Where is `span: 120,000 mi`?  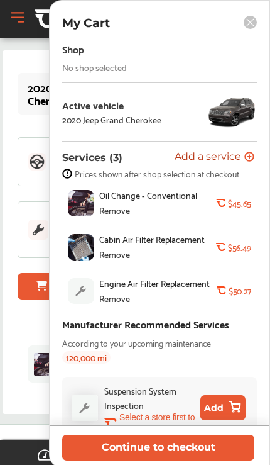
span: 120,000 mi is located at coordinates (86, 357).